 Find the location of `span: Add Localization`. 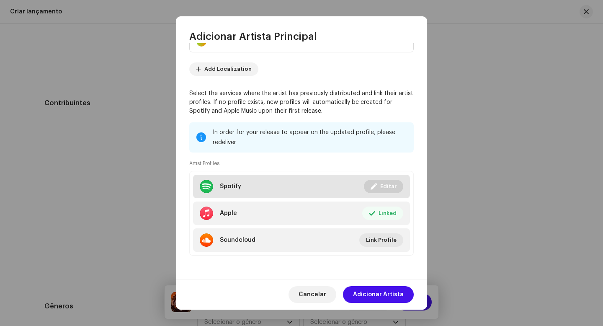

span: Add Localization is located at coordinates (228, 69).